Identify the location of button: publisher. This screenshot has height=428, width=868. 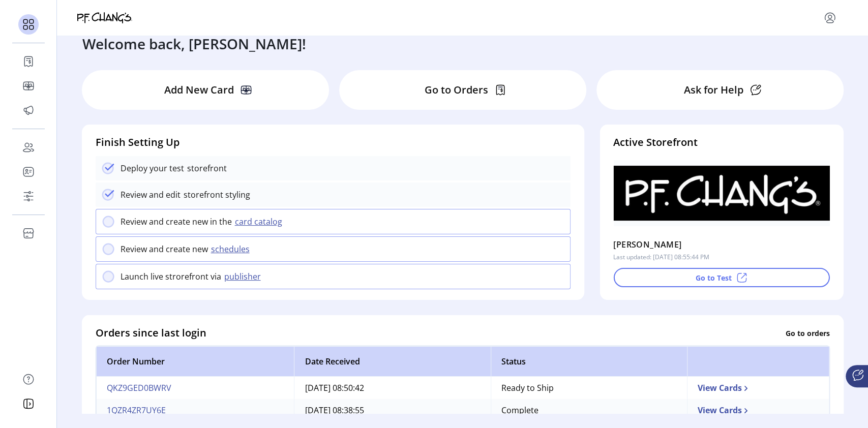
(244, 277).